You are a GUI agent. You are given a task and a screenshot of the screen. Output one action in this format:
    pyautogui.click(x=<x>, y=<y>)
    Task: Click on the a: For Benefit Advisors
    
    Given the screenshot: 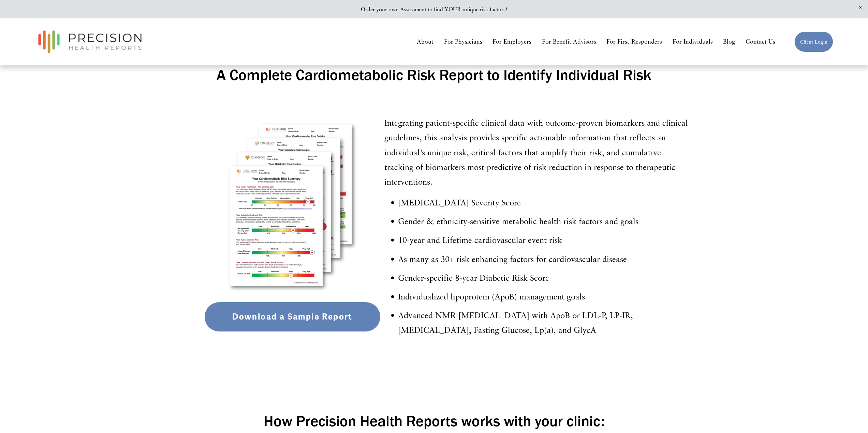 What is the action you would take?
    pyautogui.click(x=569, y=41)
    